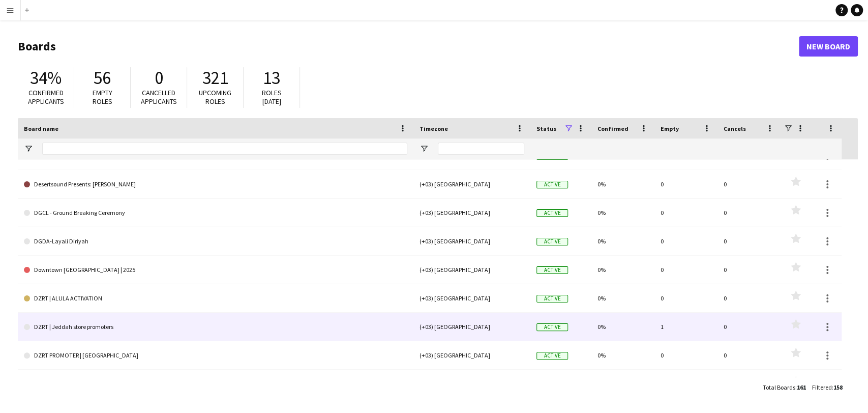  I want to click on a: New Board, so click(829, 47).